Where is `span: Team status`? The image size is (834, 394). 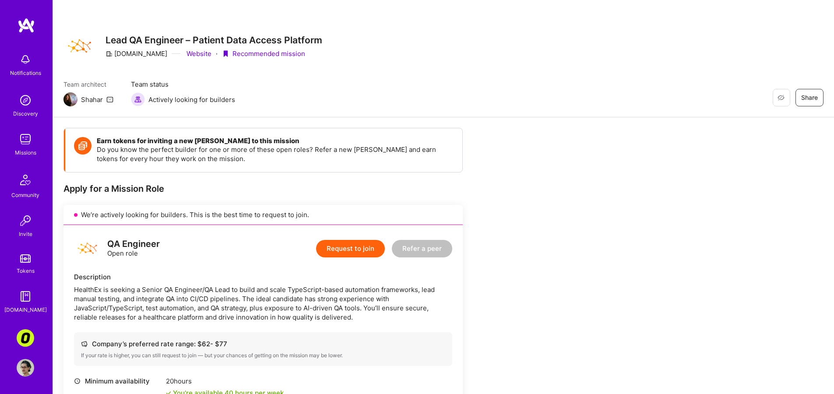 span: Team status is located at coordinates (183, 84).